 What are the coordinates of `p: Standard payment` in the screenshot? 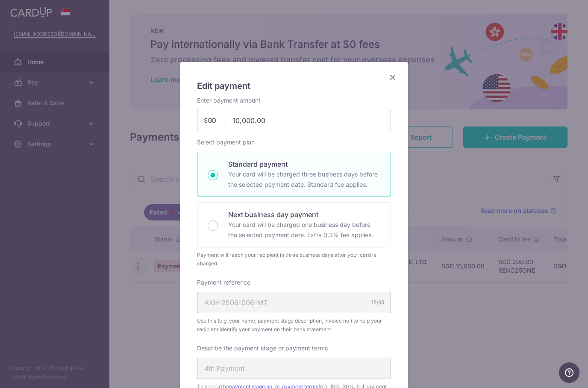 It's located at (304, 164).